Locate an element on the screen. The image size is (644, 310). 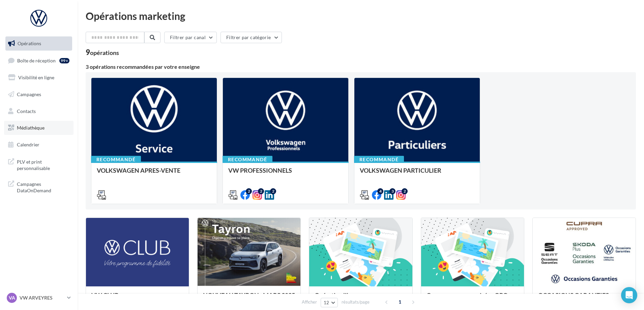
a: Boîte de réception99+ is located at coordinates (39, 60).